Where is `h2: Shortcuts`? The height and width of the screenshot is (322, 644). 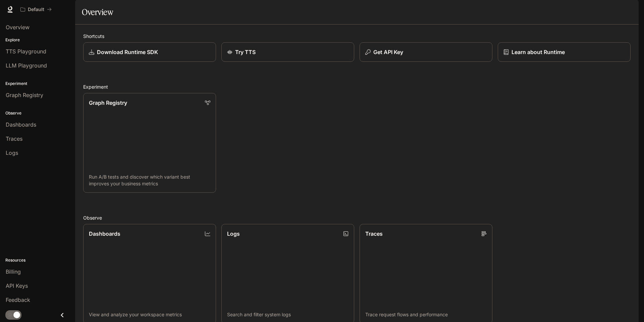
h2: Shortcuts is located at coordinates (357, 36).